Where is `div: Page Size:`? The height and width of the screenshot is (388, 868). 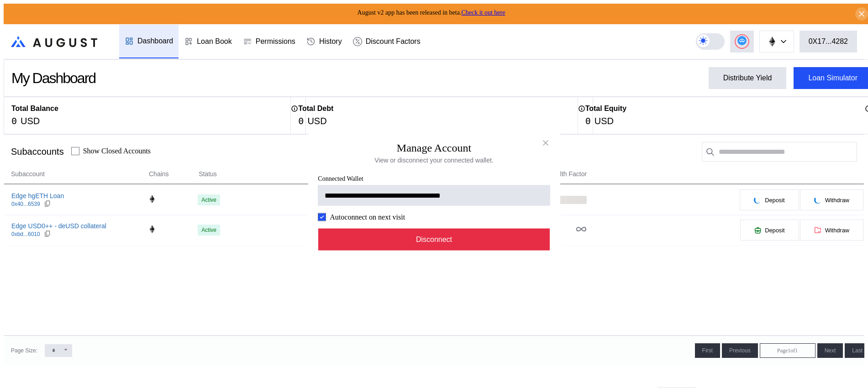 div: Page Size: is located at coordinates (25, 351).